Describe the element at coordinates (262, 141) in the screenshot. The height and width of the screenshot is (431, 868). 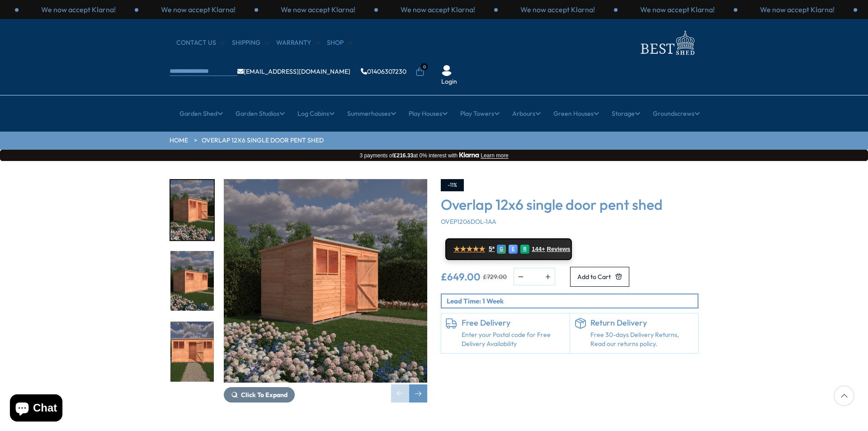
I see `a: Overlap 12x6 single door pent shed` at that location.